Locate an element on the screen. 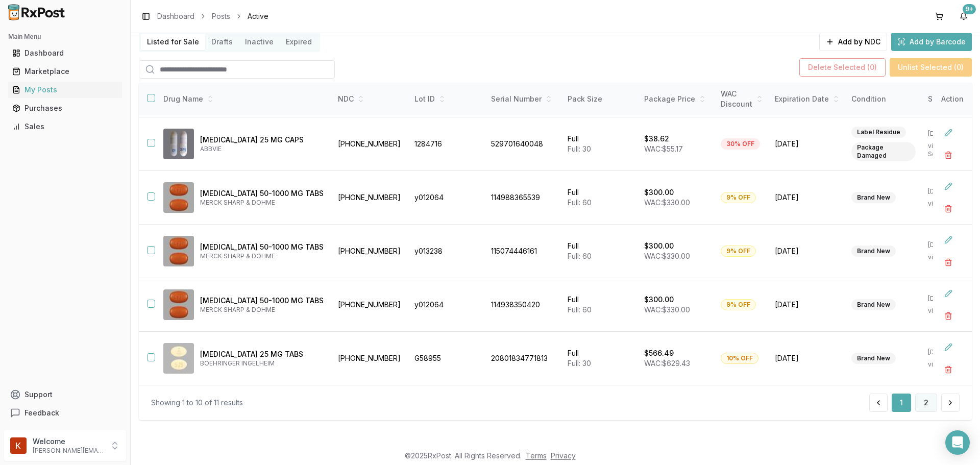 The width and height of the screenshot is (980, 465). p: BOEHRINGER INGELHEIM is located at coordinates (262, 363).